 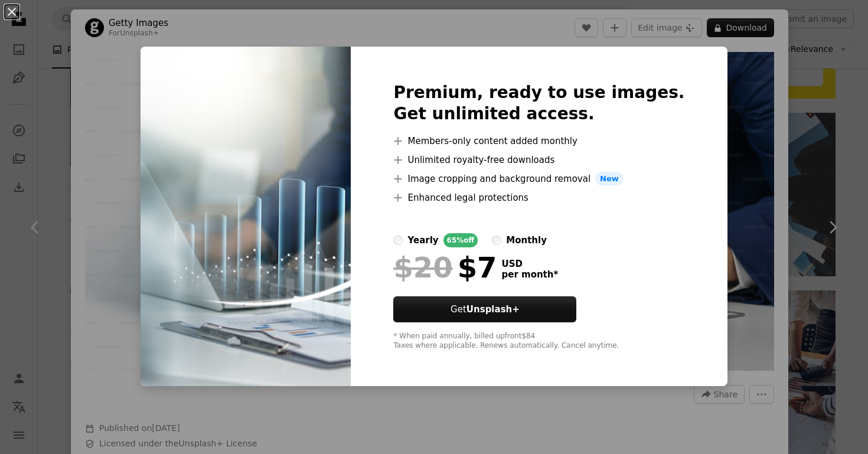 What do you see at coordinates (398, 240) in the screenshot?
I see `input: yearly65%off` at bounding box center [398, 240].